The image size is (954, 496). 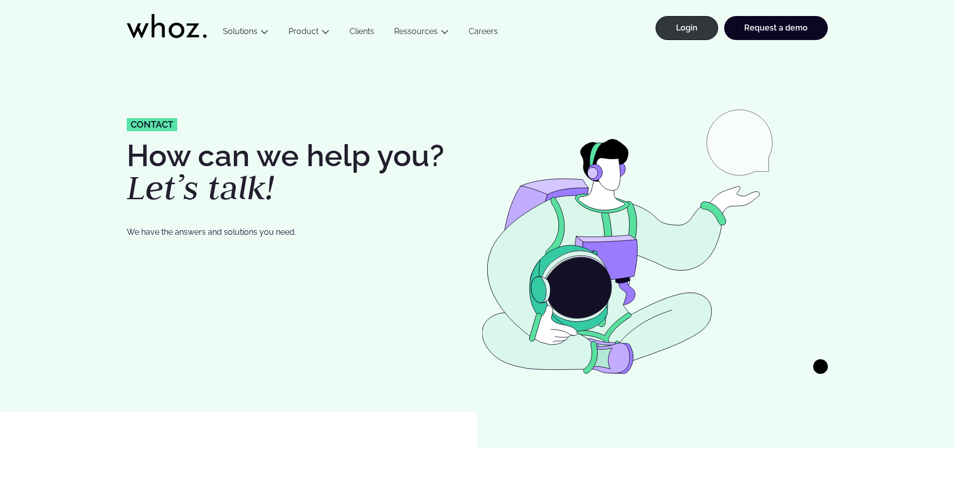 What do you see at coordinates (421, 33) in the screenshot?
I see `button: Ressources` at bounding box center [421, 33].